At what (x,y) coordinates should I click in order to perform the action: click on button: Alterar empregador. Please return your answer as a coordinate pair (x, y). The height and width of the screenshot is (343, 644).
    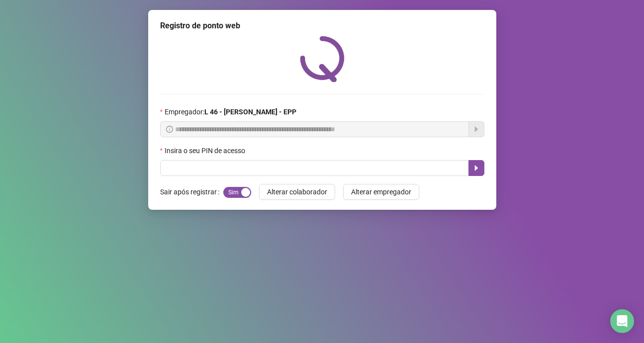
    Looking at the image, I should click on (381, 192).